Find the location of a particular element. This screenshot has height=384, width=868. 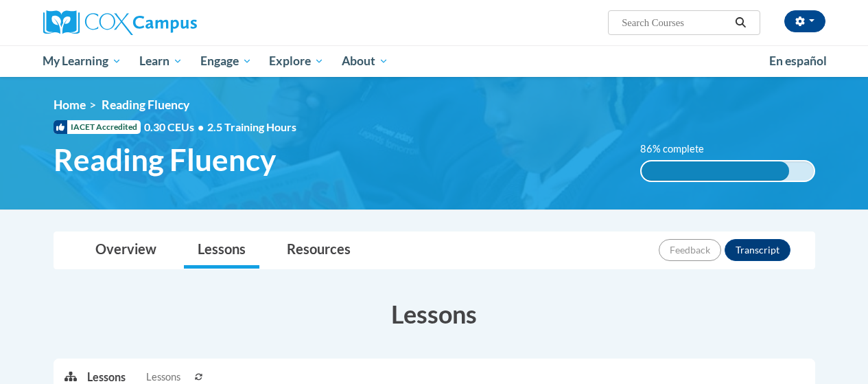

h3: Lessons is located at coordinates (435, 313).